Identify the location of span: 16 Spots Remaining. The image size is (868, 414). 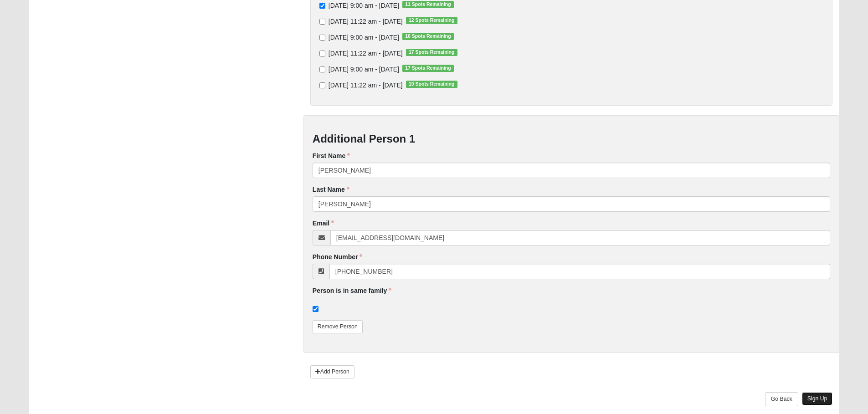
(428, 37).